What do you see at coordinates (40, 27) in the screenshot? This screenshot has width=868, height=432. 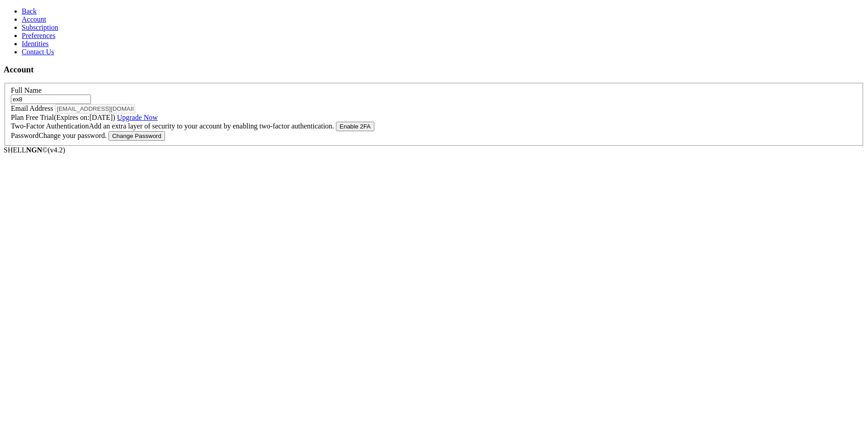 I see `a: Subscription` at bounding box center [40, 27].